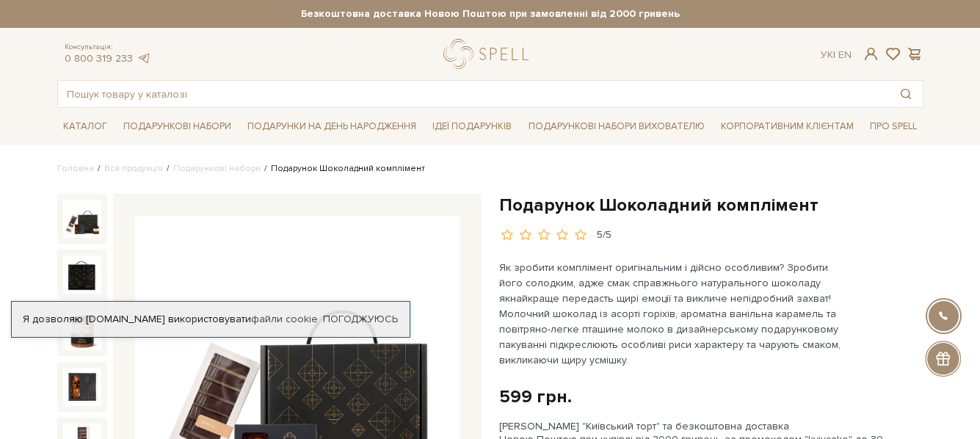  Describe the element at coordinates (617, 126) in the screenshot. I see `a: Подарункові набори вихователю` at that location.